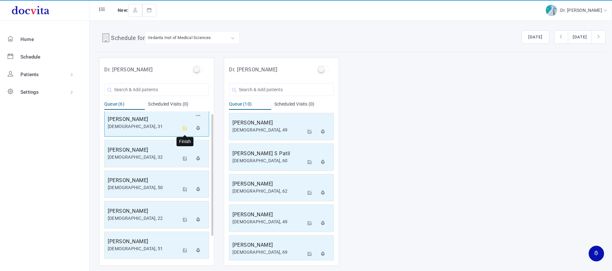  I want to click on span: Schedule, so click(30, 57).